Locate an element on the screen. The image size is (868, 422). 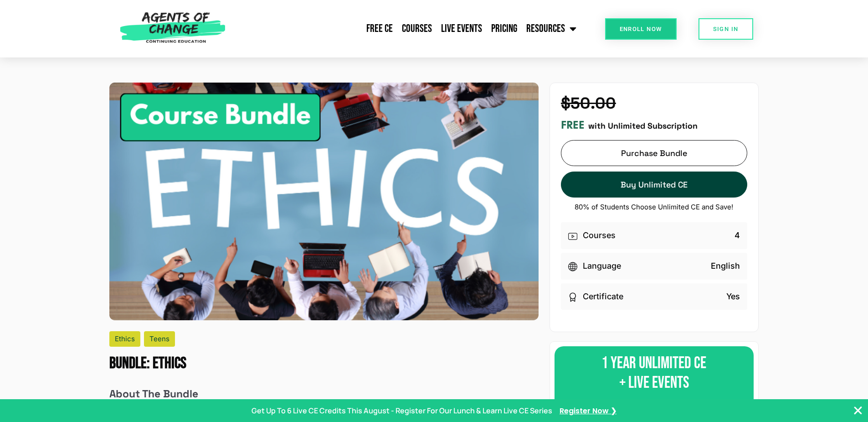
span: SIGN IN is located at coordinates (726, 29).